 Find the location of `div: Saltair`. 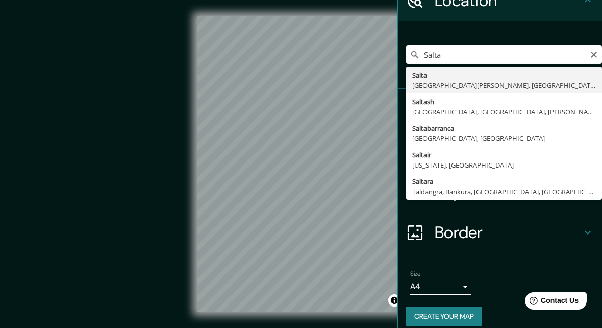

div: Saltair is located at coordinates (504, 155).